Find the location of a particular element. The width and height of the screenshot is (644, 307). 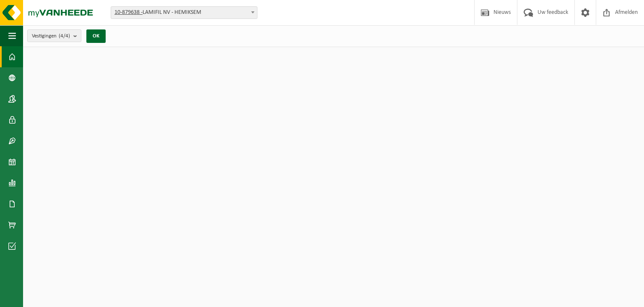

count: (4/4) is located at coordinates (64, 36).